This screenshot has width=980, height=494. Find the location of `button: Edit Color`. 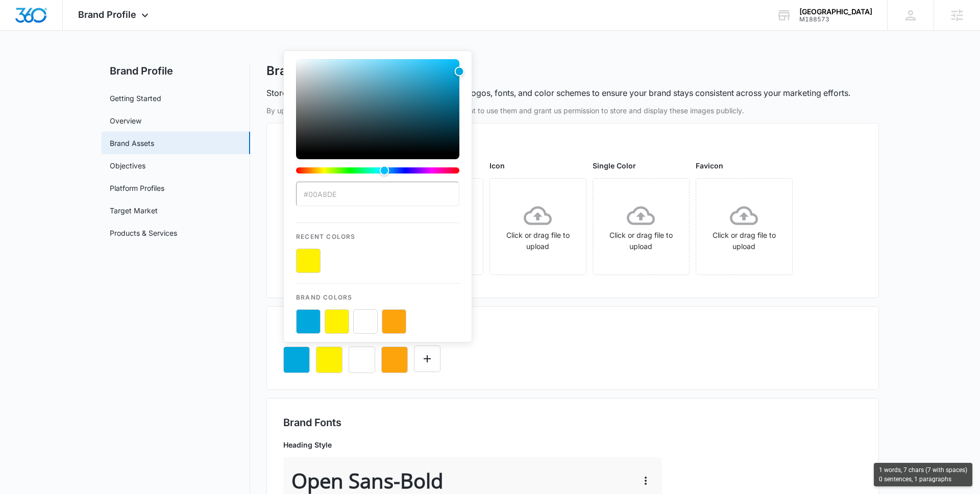

button: Edit Color is located at coordinates (427, 358).